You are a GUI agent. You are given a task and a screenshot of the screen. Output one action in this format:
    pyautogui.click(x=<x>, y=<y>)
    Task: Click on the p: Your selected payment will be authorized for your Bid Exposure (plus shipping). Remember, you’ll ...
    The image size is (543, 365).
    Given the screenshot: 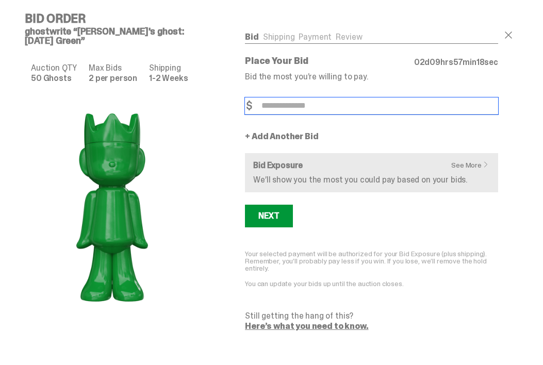 What is the action you would take?
    pyautogui.click(x=371, y=261)
    